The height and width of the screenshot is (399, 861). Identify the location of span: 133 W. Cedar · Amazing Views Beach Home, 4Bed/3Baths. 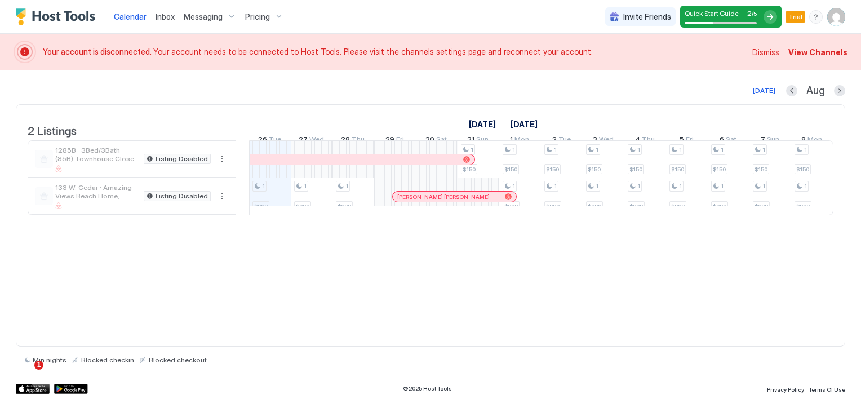
(97, 192).